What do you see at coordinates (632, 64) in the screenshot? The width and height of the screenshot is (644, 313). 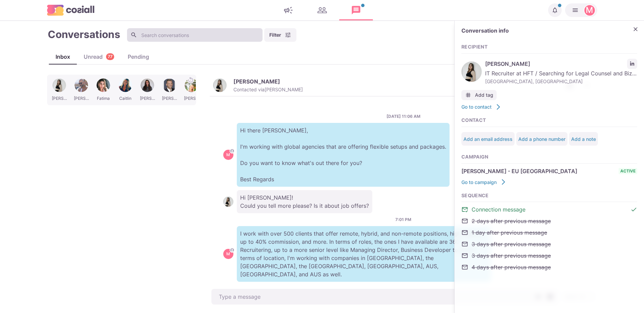 I see `a: LinkedIn profile link` at bounding box center [632, 64].